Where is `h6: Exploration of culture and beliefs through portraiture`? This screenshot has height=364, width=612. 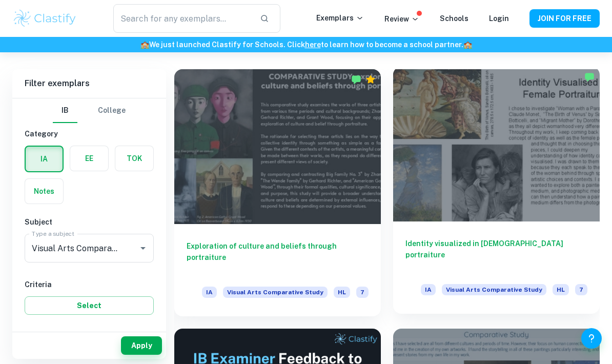 h6: Exploration of culture and beliefs through portraiture is located at coordinates (277, 258).